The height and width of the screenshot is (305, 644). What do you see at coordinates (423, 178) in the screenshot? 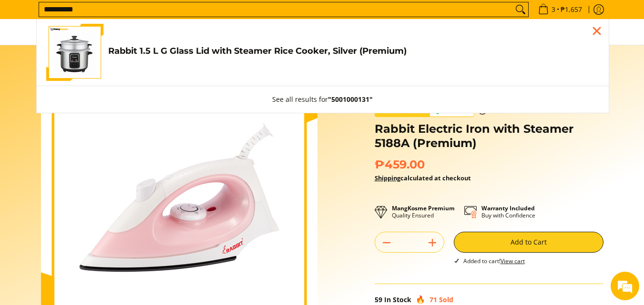
I see `strong: calculated at checkout` at bounding box center [423, 178].